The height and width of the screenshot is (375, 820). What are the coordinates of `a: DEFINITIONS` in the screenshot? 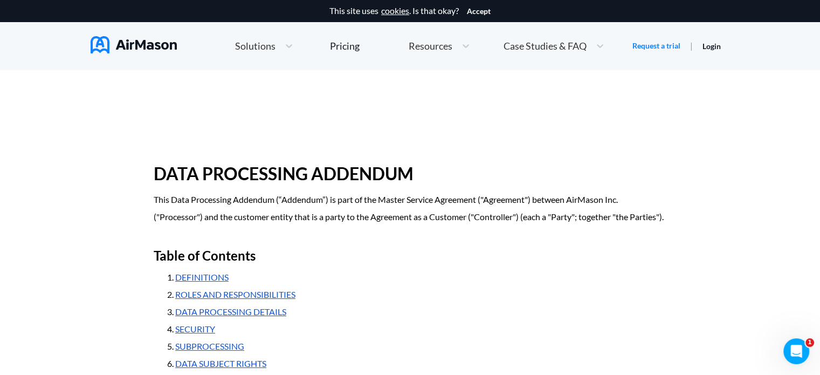 It's located at (202, 277).